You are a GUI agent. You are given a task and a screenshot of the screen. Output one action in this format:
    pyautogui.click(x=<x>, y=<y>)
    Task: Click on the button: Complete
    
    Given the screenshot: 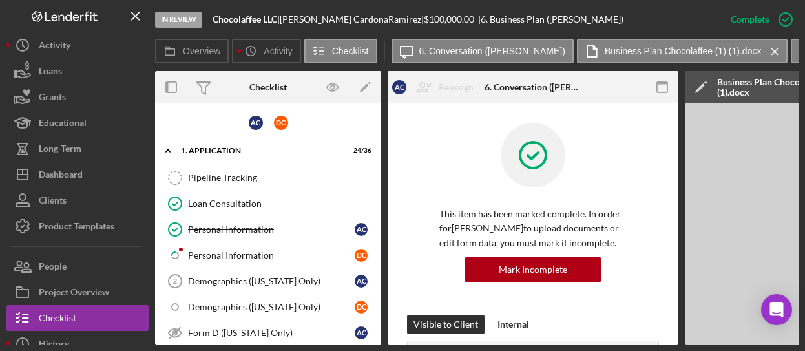 What is the action you would take?
    pyautogui.click(x=758, y=19)
    